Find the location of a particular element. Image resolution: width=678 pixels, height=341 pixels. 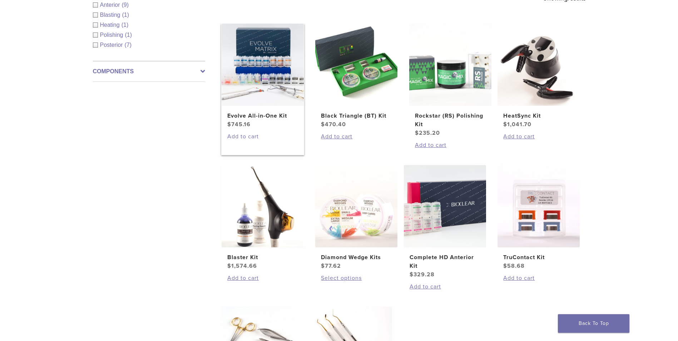

span: Polishing is located at coordinates (113, 35).